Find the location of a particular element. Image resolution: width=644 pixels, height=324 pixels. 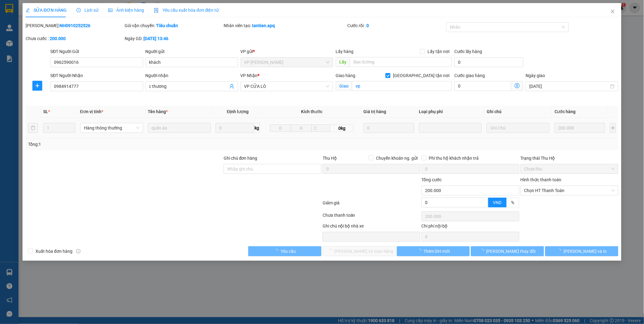

span: clock-circle is located at coordinates (79, 10).